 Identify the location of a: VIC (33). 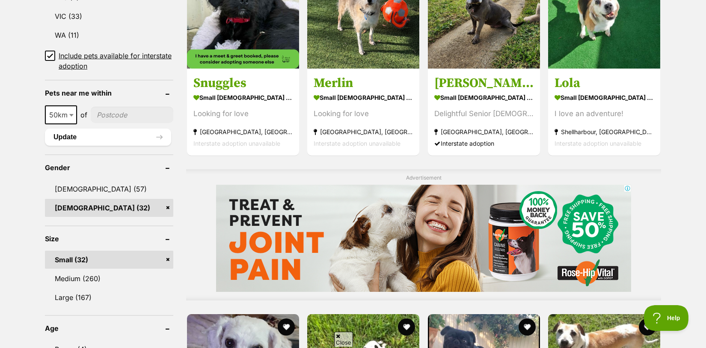
(109, 16).